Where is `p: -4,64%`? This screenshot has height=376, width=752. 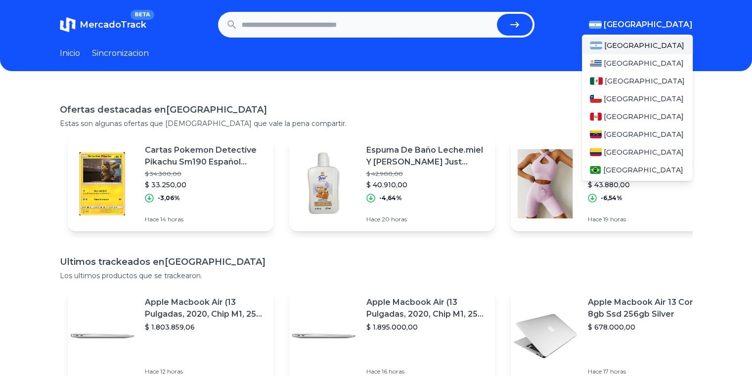
p: -4,64% is located at coordinates (391, 198).